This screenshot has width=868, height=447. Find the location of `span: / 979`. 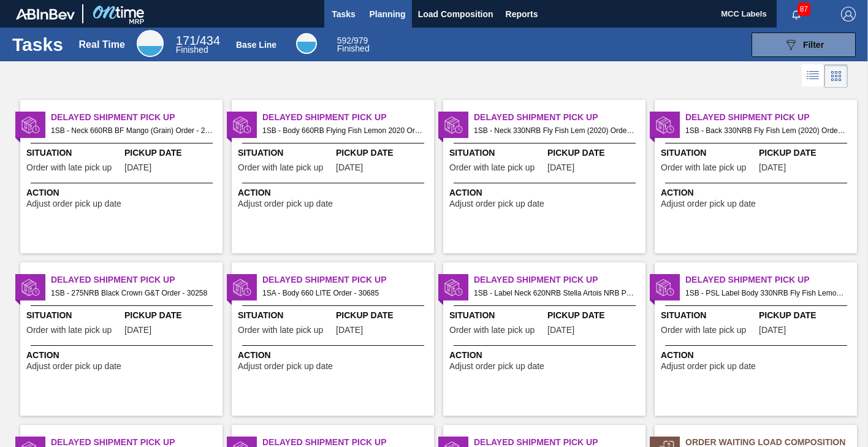

span: / 979 is located at coordinates (352, 41).